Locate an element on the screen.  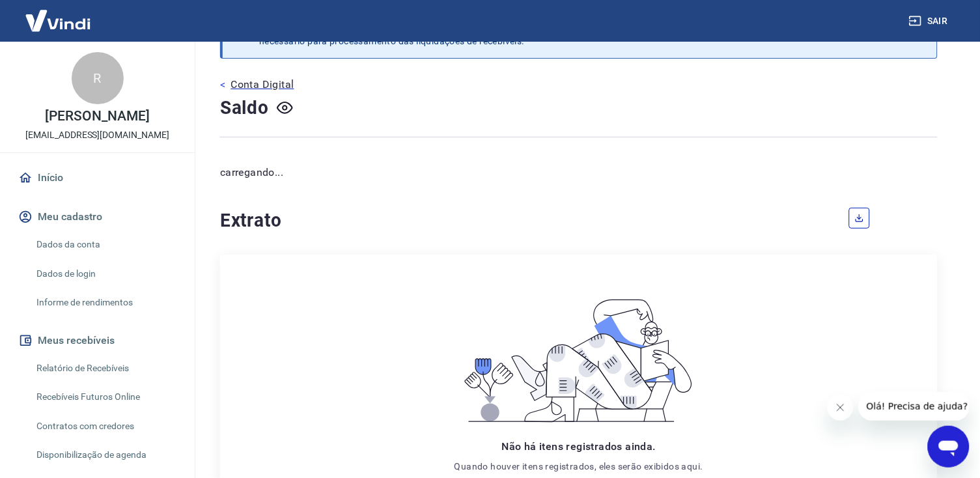
a: Informe de rendimentos is located at coordinates (105, 302).